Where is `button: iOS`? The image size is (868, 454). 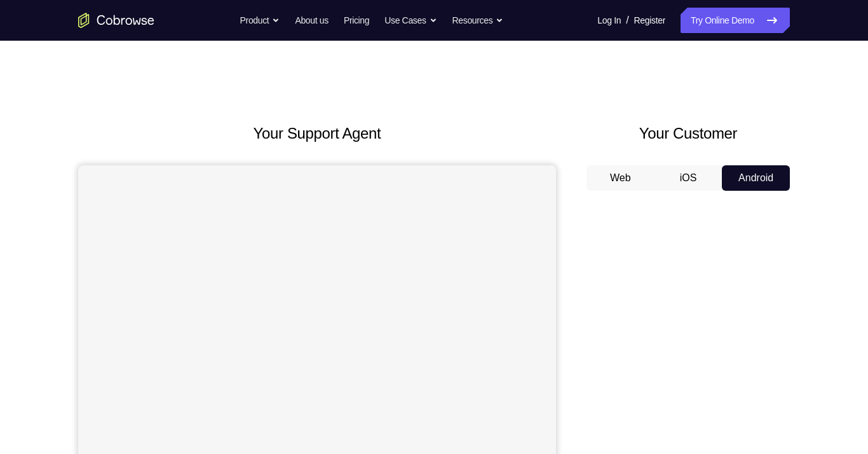
button: iOS is located at coordinates (688, 178).